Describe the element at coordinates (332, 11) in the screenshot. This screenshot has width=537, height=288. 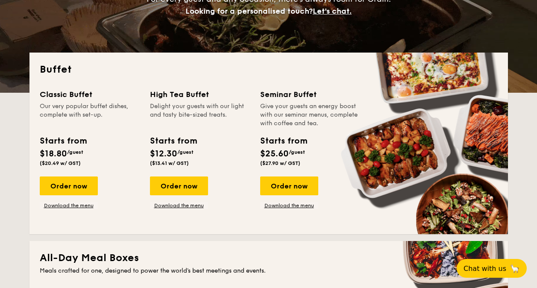
I see `span: Let's chat.` at that location.